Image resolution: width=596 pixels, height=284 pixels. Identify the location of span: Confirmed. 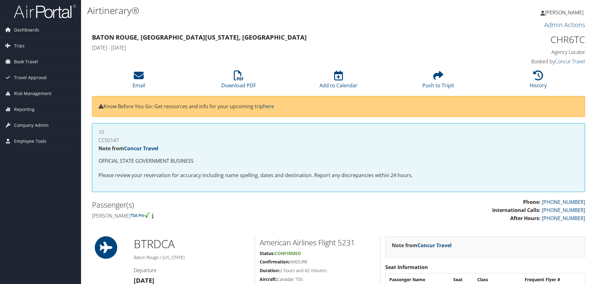
(288, 253).